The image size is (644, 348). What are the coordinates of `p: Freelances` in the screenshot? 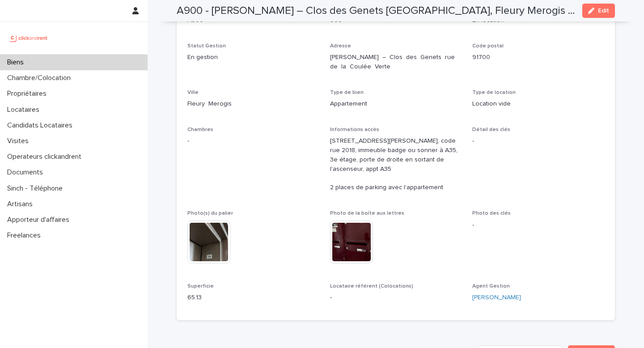 It's located at (25, 235).